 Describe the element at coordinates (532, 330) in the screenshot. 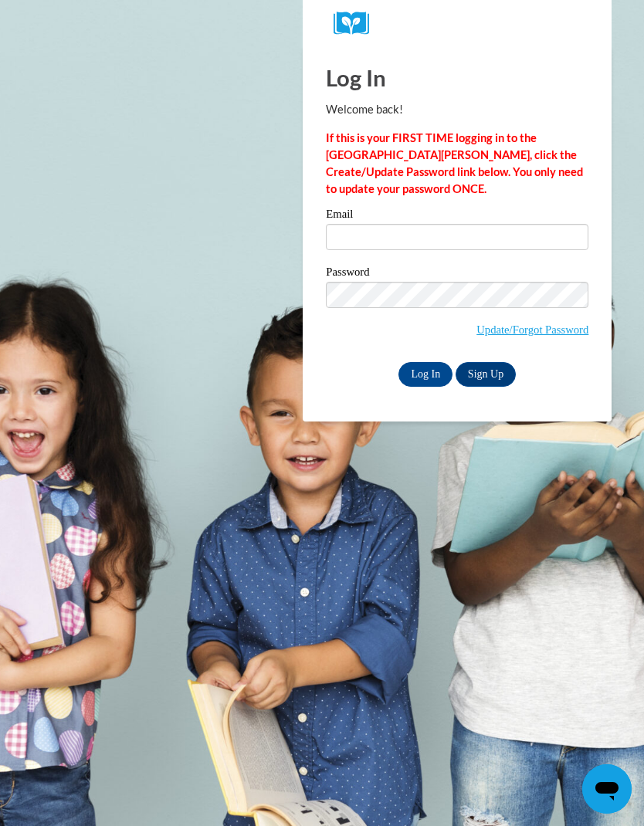

I see `a: Update/Forgot Password` at that location.